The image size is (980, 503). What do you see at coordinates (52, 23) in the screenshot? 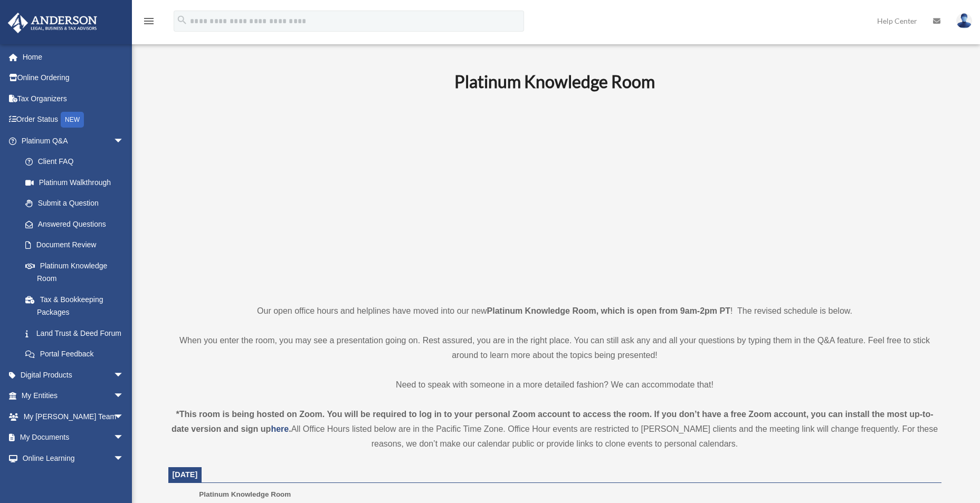
I see `img: Anderson Advisors Platinum Portal` at bounding box center [52, 23].